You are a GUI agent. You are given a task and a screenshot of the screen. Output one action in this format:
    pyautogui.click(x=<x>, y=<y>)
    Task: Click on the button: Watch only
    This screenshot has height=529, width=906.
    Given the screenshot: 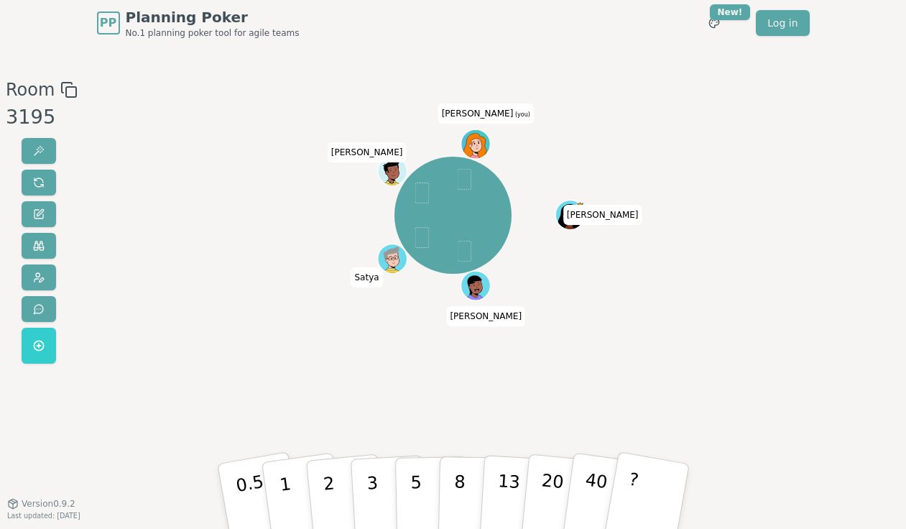 What is the action you would take?
    pyautogui.click(x=39, y=246)
    